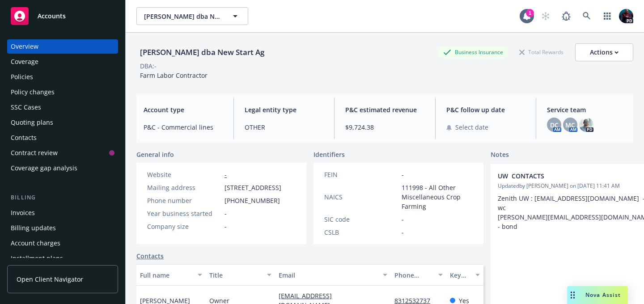 The image size is (644, 304). I want to click on span: P&C estimated revenue, so click(385, 110).